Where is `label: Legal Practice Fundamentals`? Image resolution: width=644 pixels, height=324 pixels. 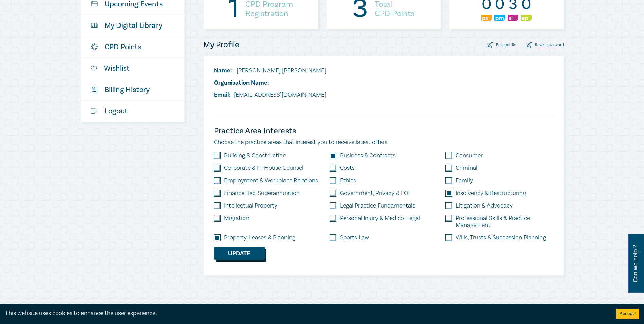
label: Legal Practice Fundamentals is located at coordinates (377, 206).